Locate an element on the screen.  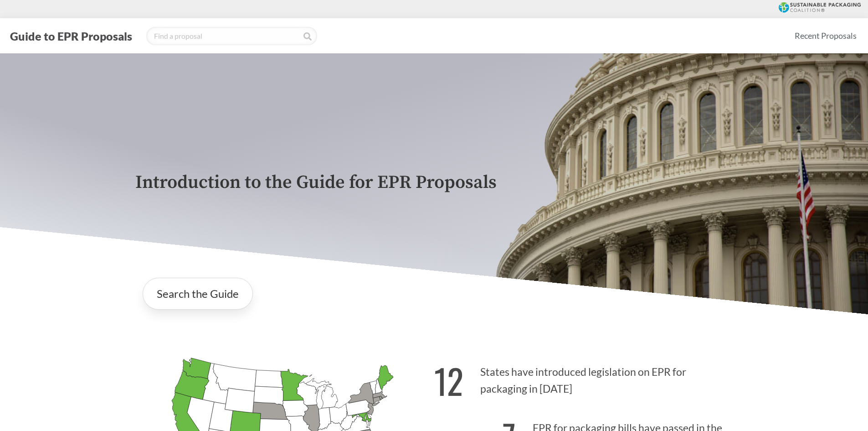
p: Introduction to the Guide for EPR Proposals is located at coordinates (434, 182).